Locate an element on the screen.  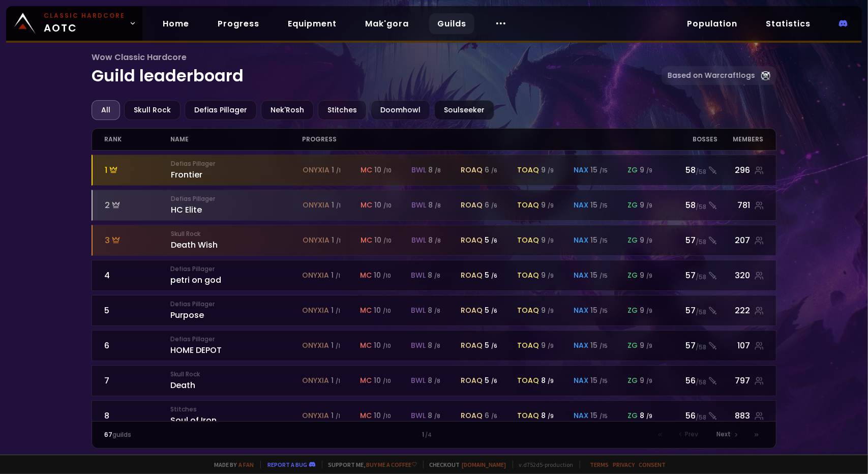
div: 320 is located at coordinates (740, 275).